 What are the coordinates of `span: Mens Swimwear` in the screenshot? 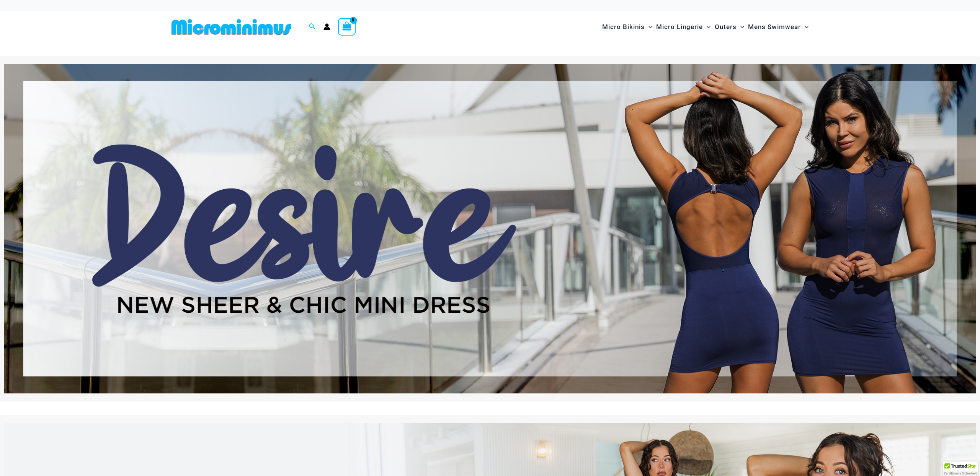 It's located at (775, 27).